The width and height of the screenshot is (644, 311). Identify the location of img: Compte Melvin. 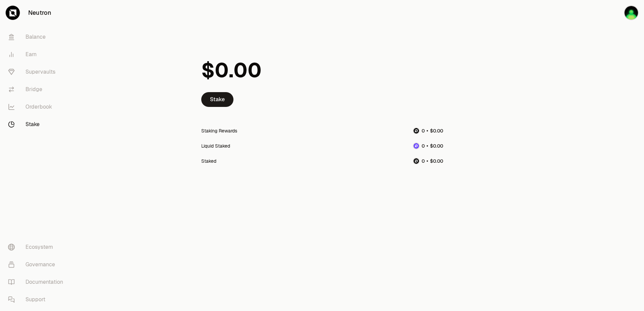
(631, 13).